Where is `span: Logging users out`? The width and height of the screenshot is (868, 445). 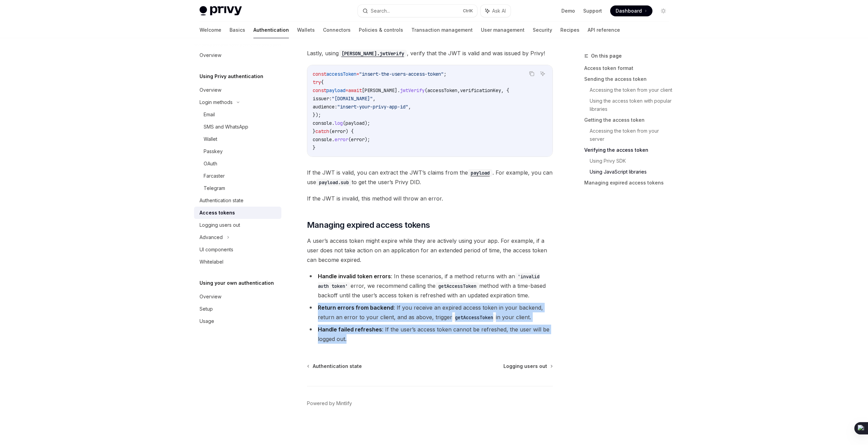
span: Logging users out is located at coordinates (525, 366).